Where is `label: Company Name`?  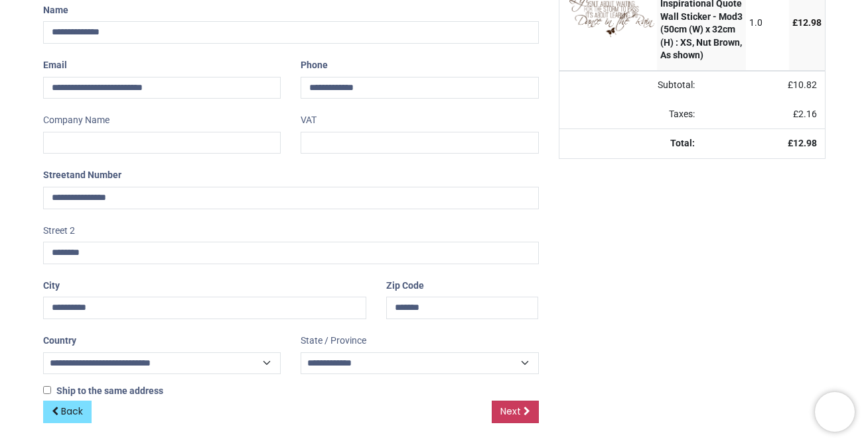 label: Company Name is located at coordinates (77, 120).